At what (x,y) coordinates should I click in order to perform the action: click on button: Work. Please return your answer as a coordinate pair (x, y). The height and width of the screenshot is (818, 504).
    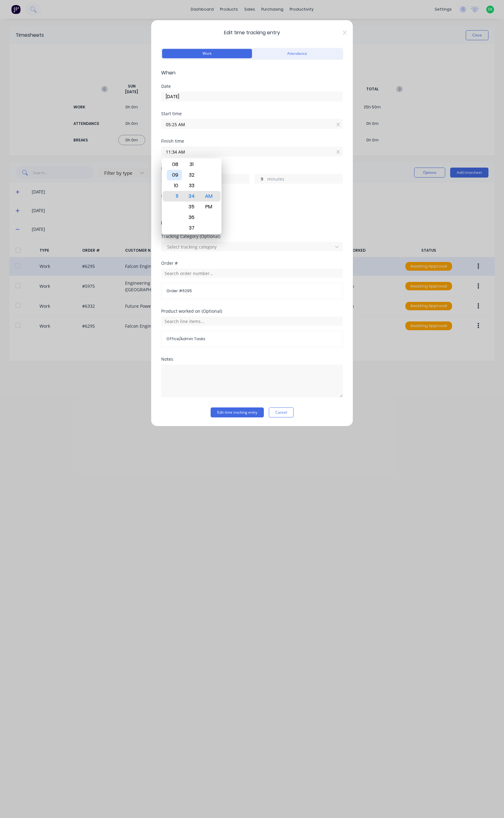
    Looking at the image, I should click on (207, 54).